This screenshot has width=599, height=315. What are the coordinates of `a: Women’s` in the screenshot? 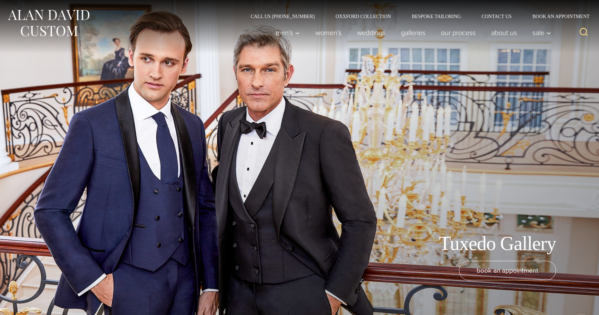 It's located at (329, 33).